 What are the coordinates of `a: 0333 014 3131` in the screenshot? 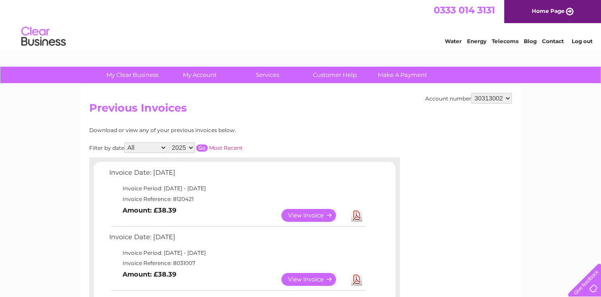 It's located at (464, 10).